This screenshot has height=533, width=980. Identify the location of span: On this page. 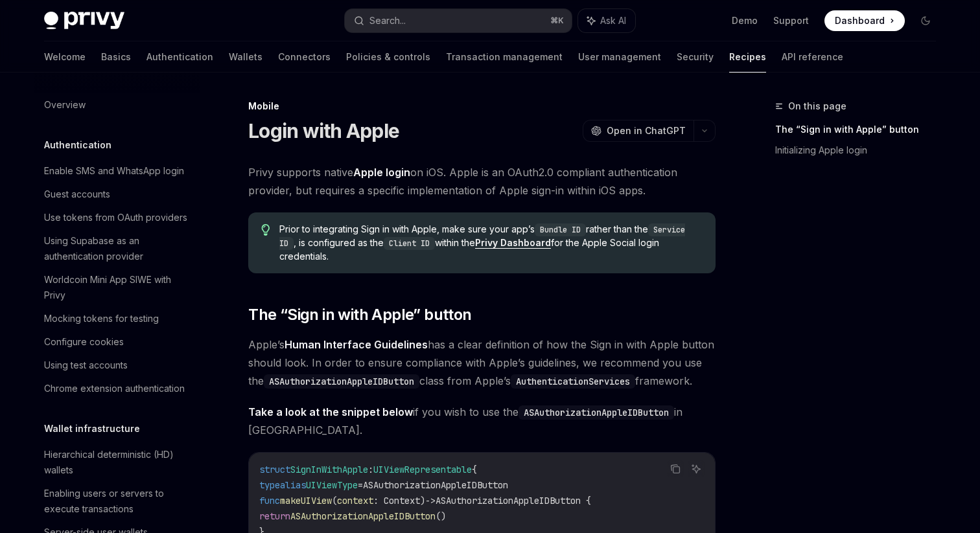
(817, 106).